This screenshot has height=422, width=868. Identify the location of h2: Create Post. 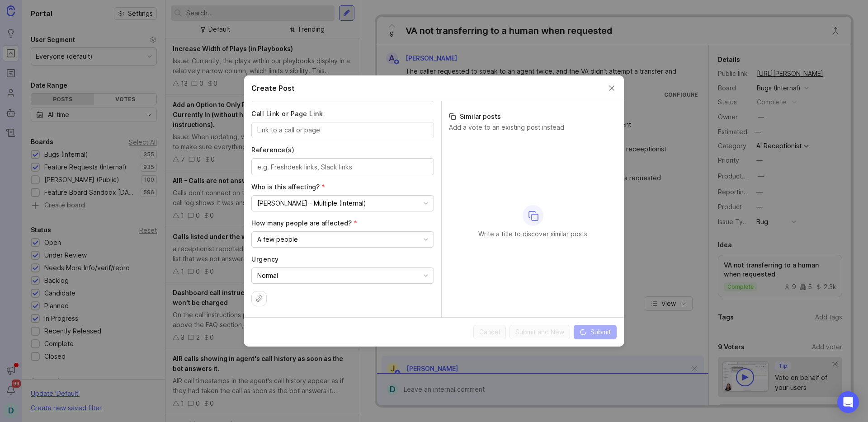
(273, 88).